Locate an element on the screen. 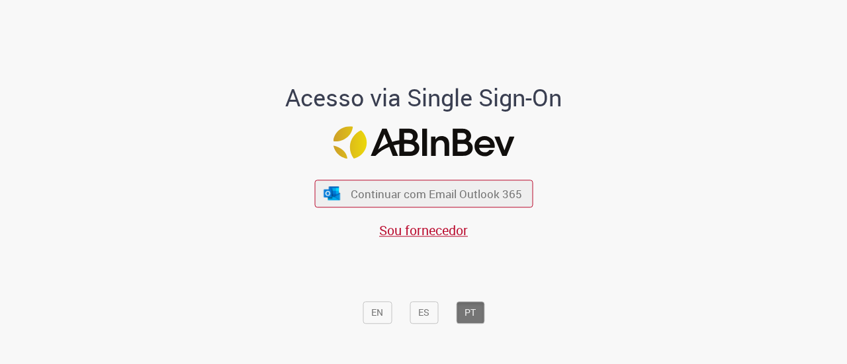  img: Logo ABInBev is located at coordinates (423, 142).